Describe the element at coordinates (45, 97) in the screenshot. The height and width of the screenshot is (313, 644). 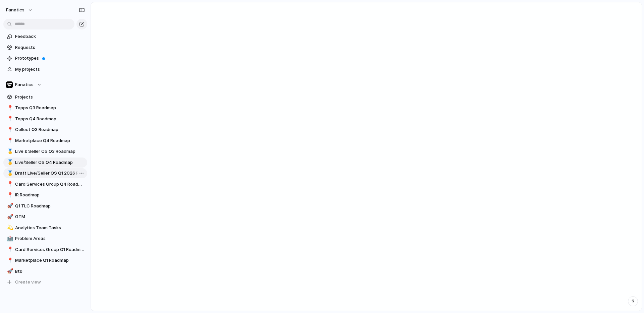
I see `a: Projects` at that location.